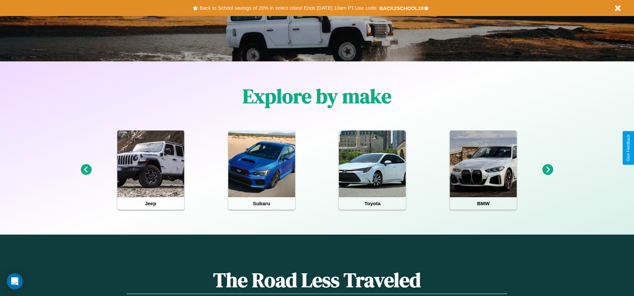 This screenshot has height=296, width=634. Describe the element at coordinates (483, 203) in the screenshot. I see `h4: BMW` at that location.